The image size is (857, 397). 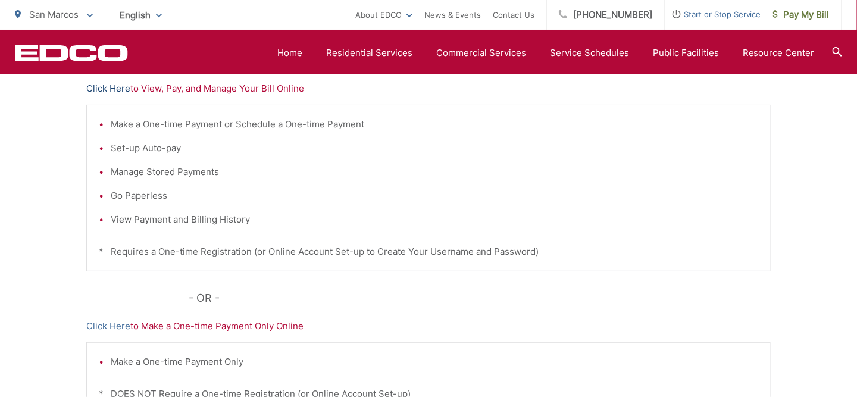 What do you see at coordinates (434, 124) in the screenshot?
I see `li: Make a One-time Payment or Schedule a One-time Payment` at bounding box center [434, 124].